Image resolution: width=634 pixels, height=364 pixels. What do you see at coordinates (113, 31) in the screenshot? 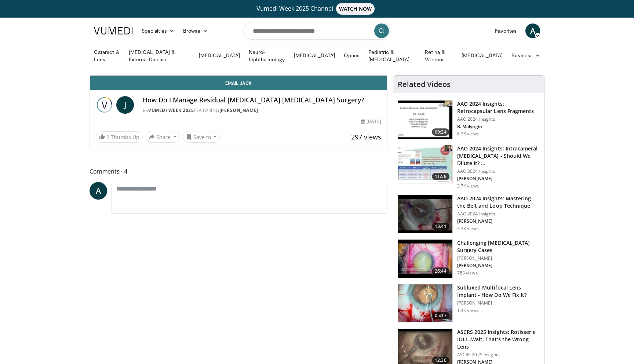
I see `img: VuMedi Logo` at bounding box center [113, 31].